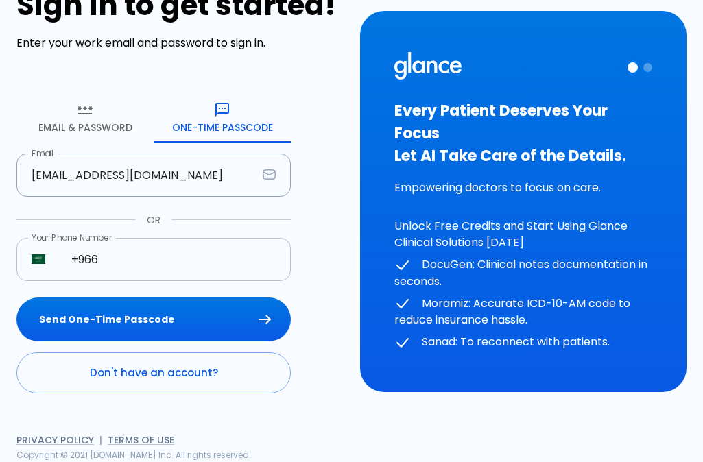 This screenshot has width=703, height=462. What do you see at coordinates (154, 220) in the screenshot?
I see `p: OR` at bounding box center [154, 220].